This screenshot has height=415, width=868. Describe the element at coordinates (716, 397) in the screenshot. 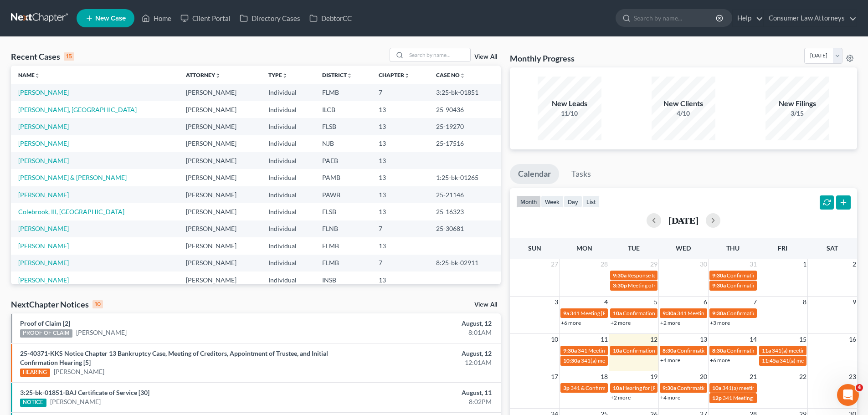

I see `span: 12p` at that location.